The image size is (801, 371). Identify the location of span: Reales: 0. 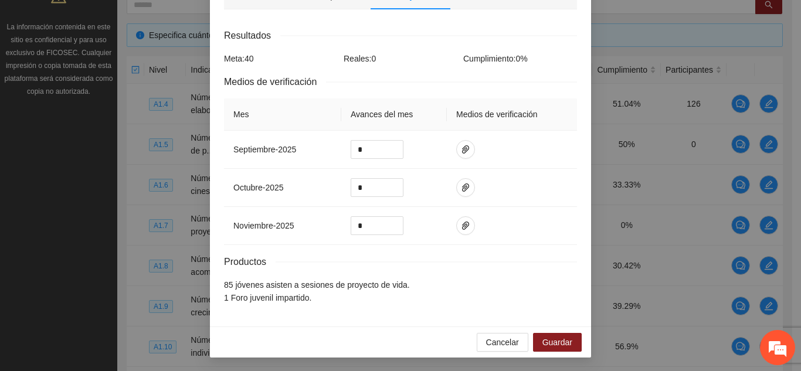
(360, 59).